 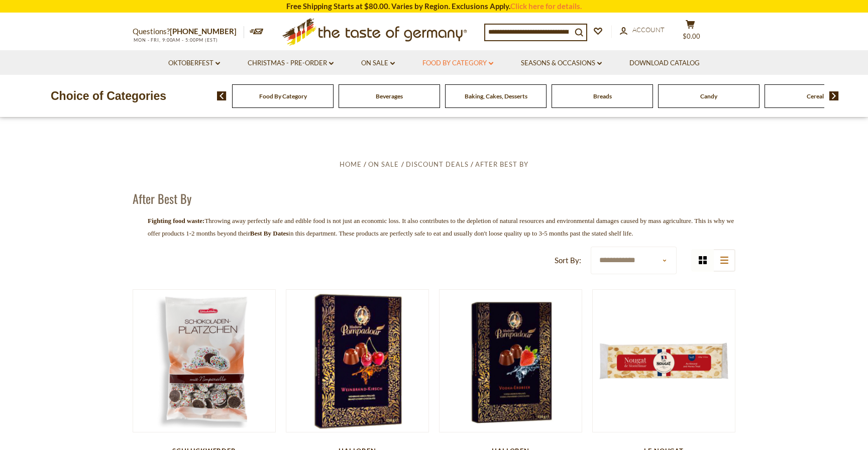 What do you see at coordinates (441, 227) in the screenshot?
I see `span: Throwing away perfectly safe and edible food is not just an economic loss. It also contributes to...` at bounding box center [441, 227].